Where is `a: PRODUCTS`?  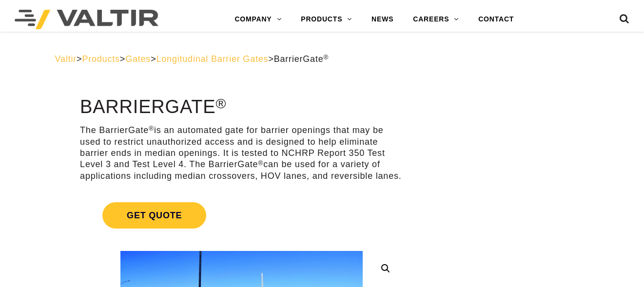
a: PRODUCTS is located at coordinates (326, 20).